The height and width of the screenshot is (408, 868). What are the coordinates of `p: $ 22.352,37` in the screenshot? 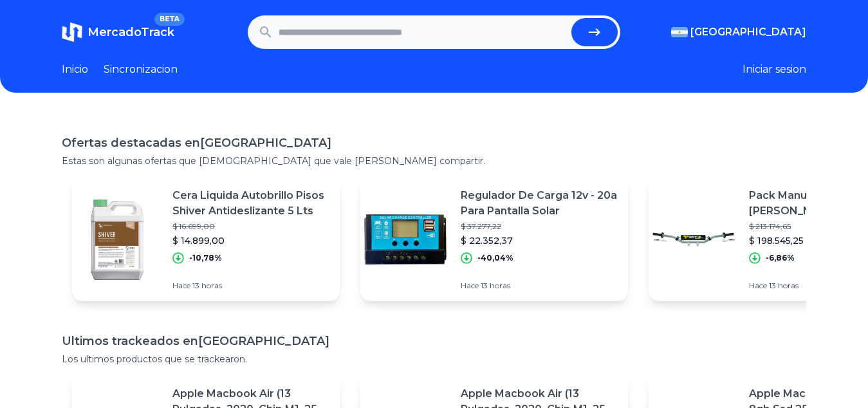 It's located at (539, 241).